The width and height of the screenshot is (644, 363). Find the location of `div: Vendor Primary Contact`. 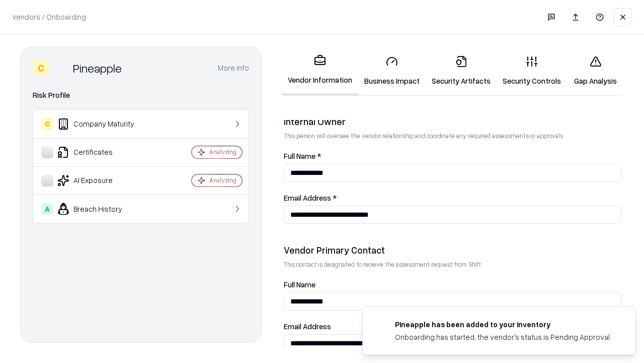

div: Vendor Primary Contact is located at coordinates (453, 249).